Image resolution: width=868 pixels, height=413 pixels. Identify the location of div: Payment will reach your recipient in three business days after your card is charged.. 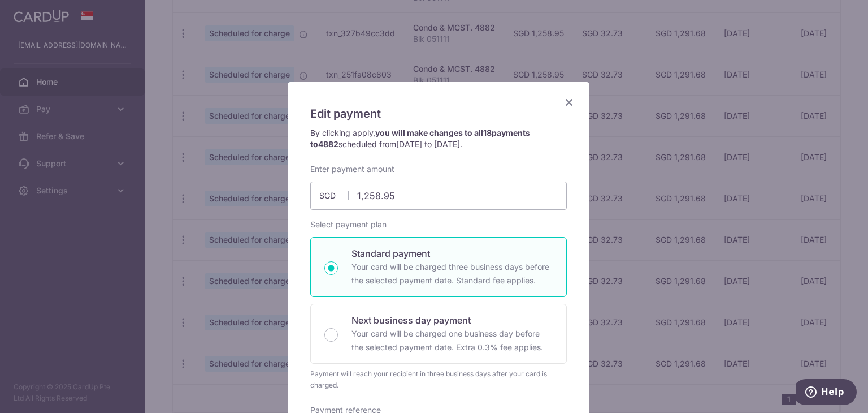
(438, 380).